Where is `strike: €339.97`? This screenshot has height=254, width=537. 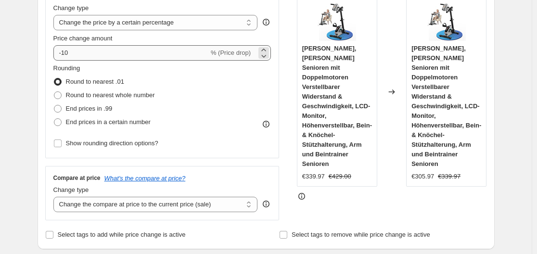
strike: €339.97 is located at coordinates (449, 176).